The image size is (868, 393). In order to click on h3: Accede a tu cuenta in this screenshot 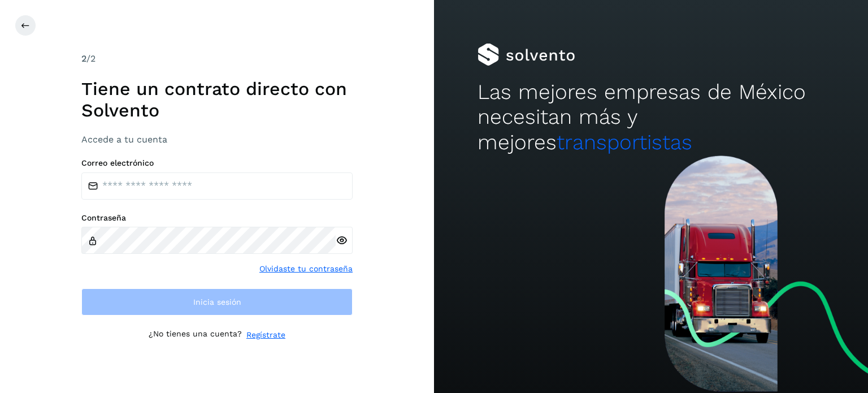, I will do `click(217, 139)`.